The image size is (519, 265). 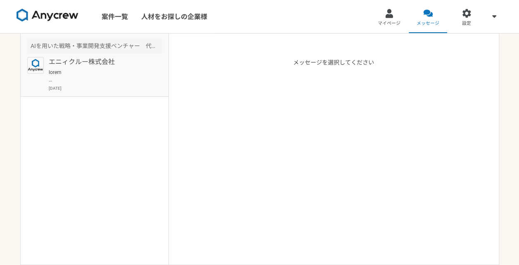 I want to click on div: AIを用いた戦略・事業開発支援ベンチャー 代表のメンター（業務コンサルタント）, so click(x=95, y=46).